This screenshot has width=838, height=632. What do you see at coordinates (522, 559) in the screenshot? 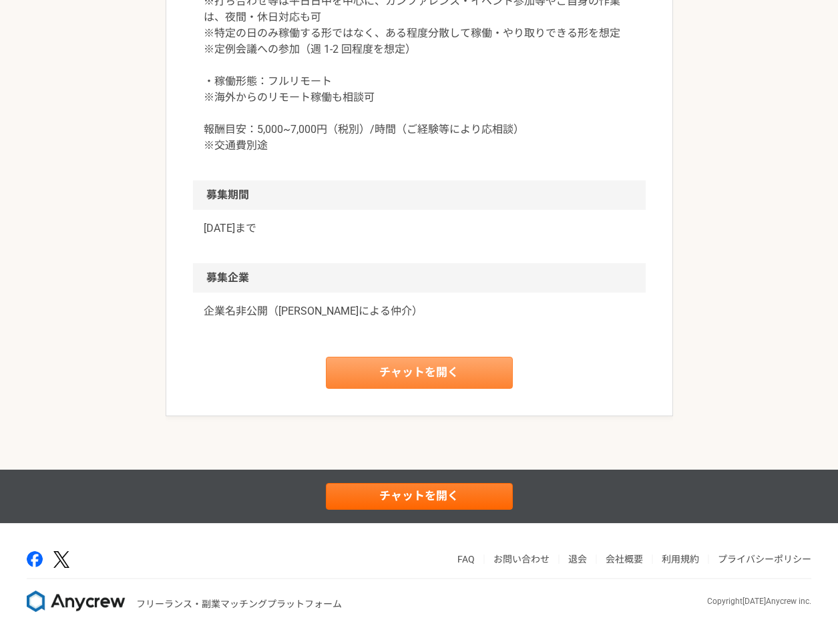
I see `a: お問い合わせ` at bounding box center [522, 559].